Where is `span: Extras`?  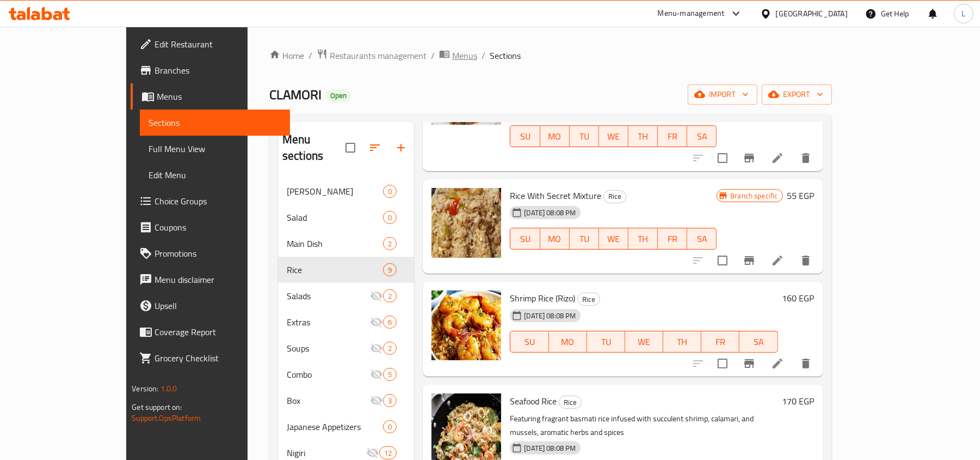
span: Extras is located at coordinates (328, 322).